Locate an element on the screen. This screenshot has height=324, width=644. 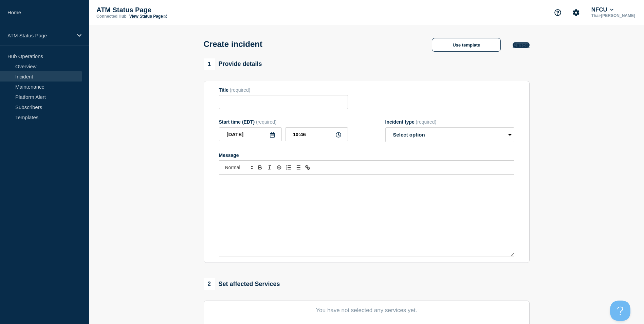
button: Account settings is located at coordinates (576, 13).